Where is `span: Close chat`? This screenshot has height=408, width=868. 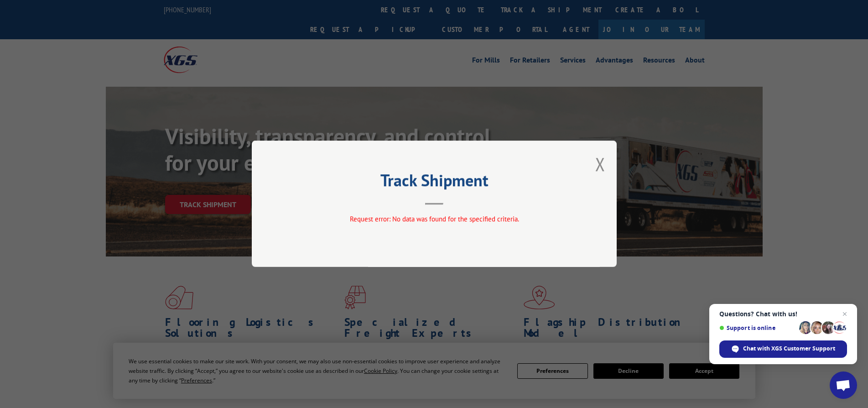 span: Close chat is located at coordinates (845, 314).